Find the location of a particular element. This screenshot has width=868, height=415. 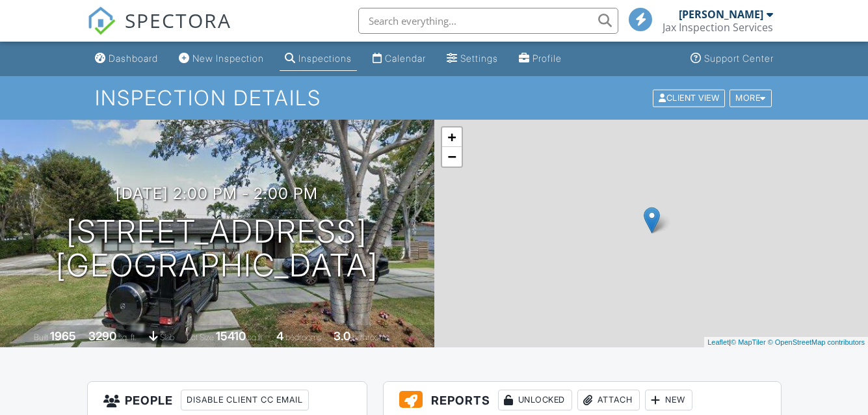

a: Dashboard is located at coordinates (126, 58).